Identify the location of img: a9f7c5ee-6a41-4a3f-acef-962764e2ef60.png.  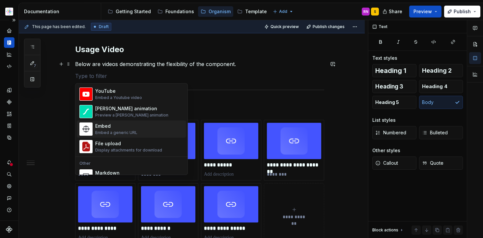
(105, 204).